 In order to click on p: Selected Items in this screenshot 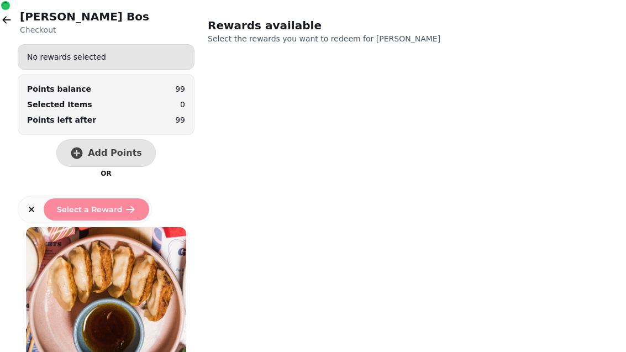, I will do `click(60, 104)`.